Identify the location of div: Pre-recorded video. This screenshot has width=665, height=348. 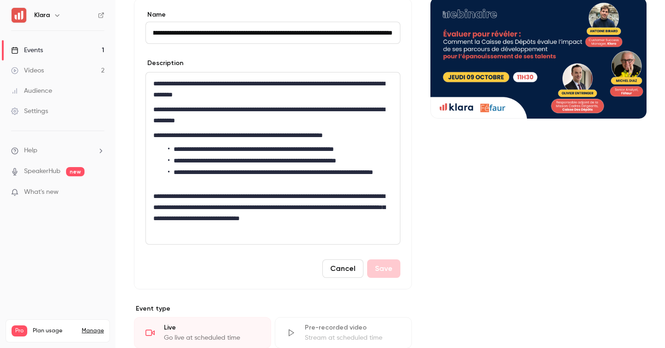
(352, 328).